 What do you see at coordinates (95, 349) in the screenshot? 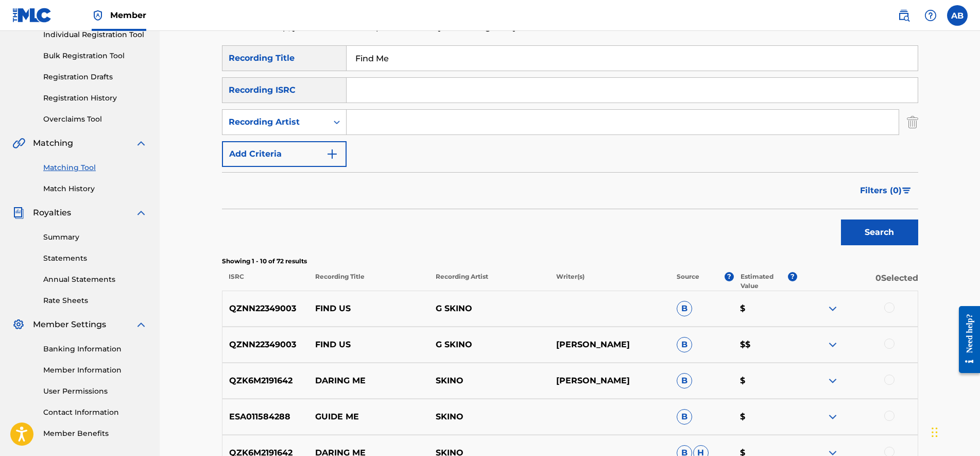
I see `a: Banking Information` at bounding box center [95, 349].